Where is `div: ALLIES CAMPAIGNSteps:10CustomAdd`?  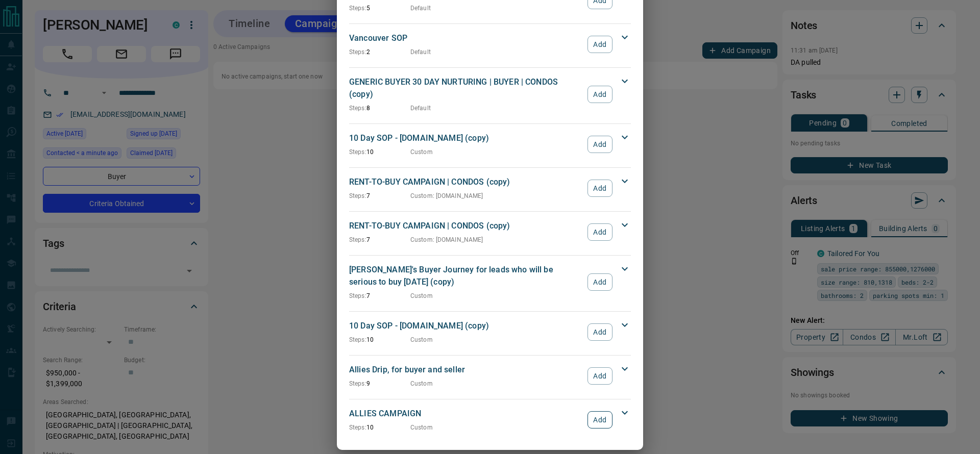 div: ALLIES CAMPAIGNSteps:10CustomAdd is located at coordinates (490, 420).